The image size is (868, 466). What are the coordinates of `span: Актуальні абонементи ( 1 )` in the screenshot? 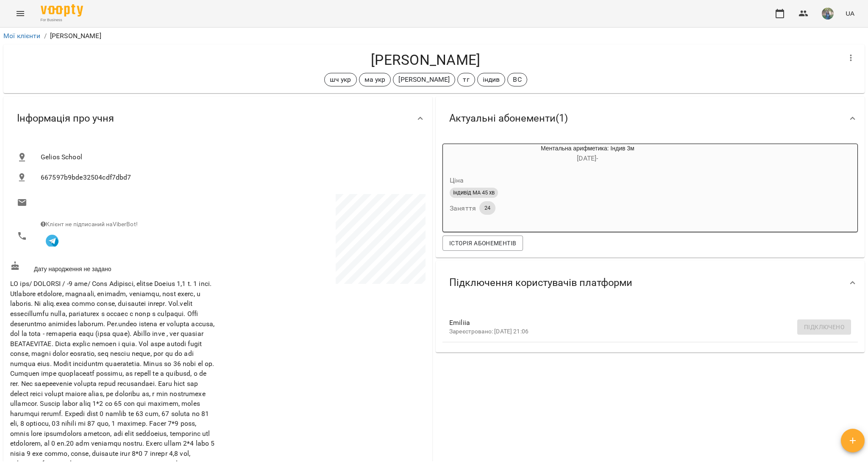 It's located at (508, 118).